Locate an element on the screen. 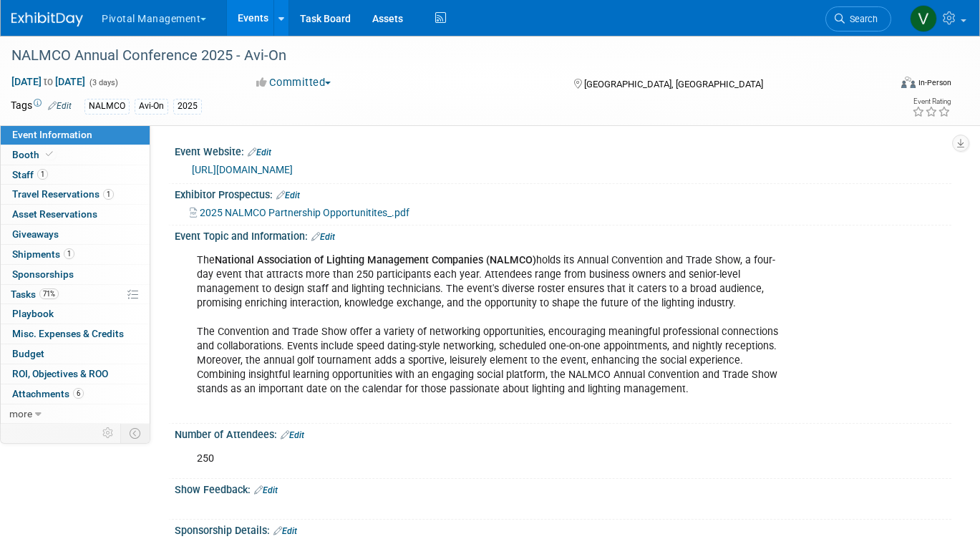 The image size is (980, 539). div: Event Format is located at coordinates (881, 85).